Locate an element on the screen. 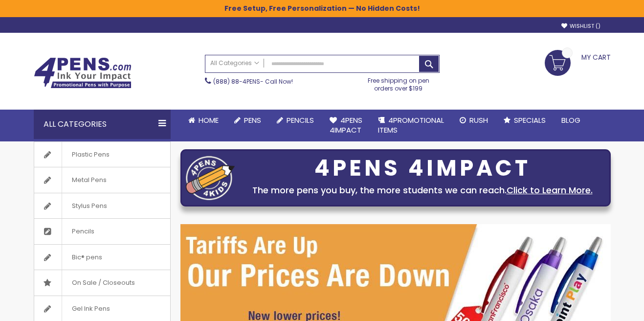 The height and width of the screenshot is (321, 644). a: Bic® pens is located at coordinates (102, 257).